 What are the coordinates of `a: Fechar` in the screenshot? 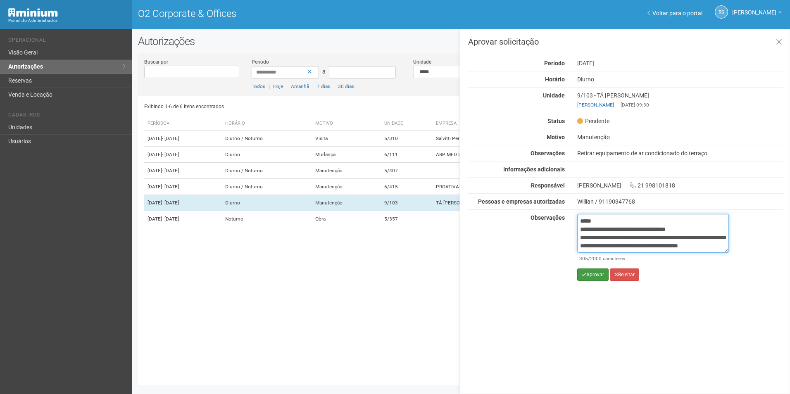 It's located at (779, 42).